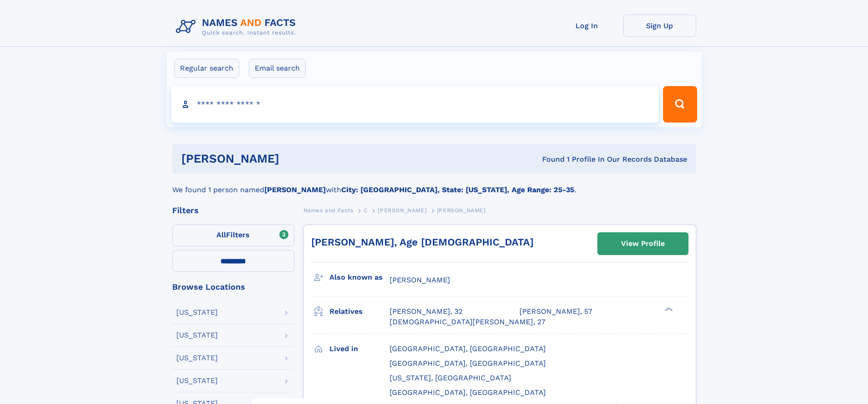 The height and width of the screenshot is (404, 868). Describe the element at coordinates (366, 210) in the screenshot. I see `a: C` at that location.